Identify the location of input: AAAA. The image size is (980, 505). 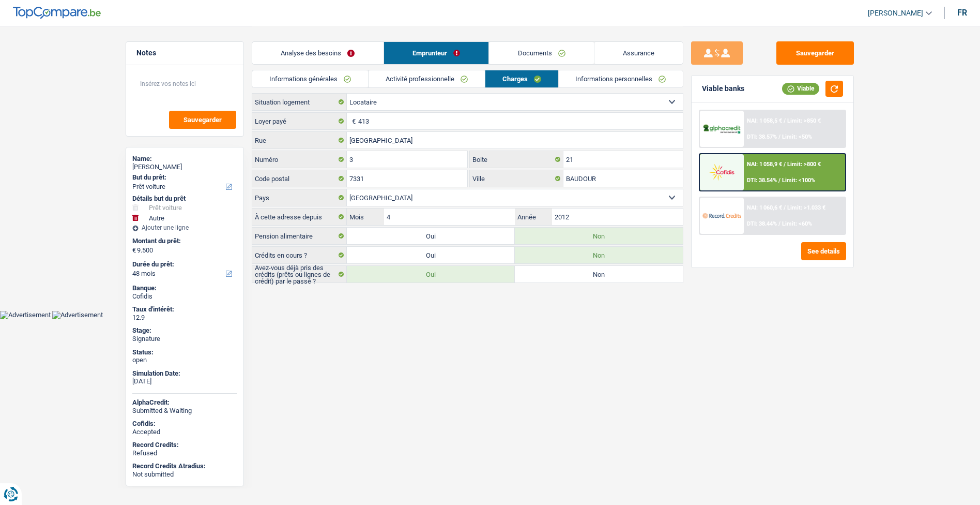
(617, 216).